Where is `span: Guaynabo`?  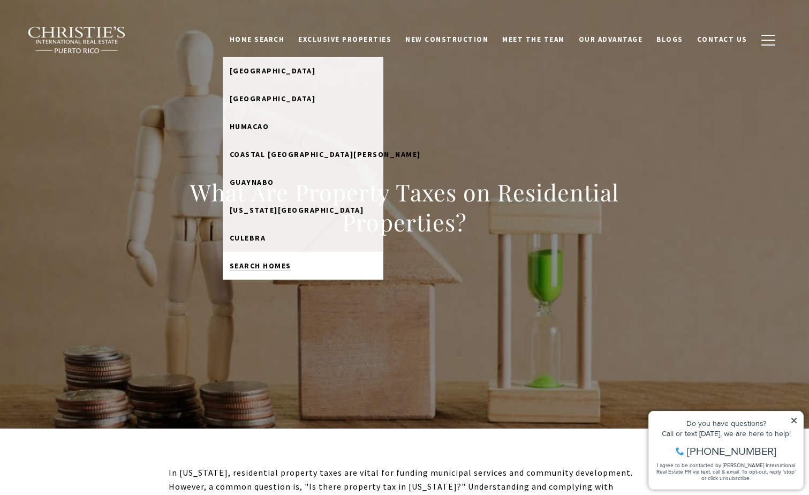 span: Guaynabo is located at coordinates (252, 182).